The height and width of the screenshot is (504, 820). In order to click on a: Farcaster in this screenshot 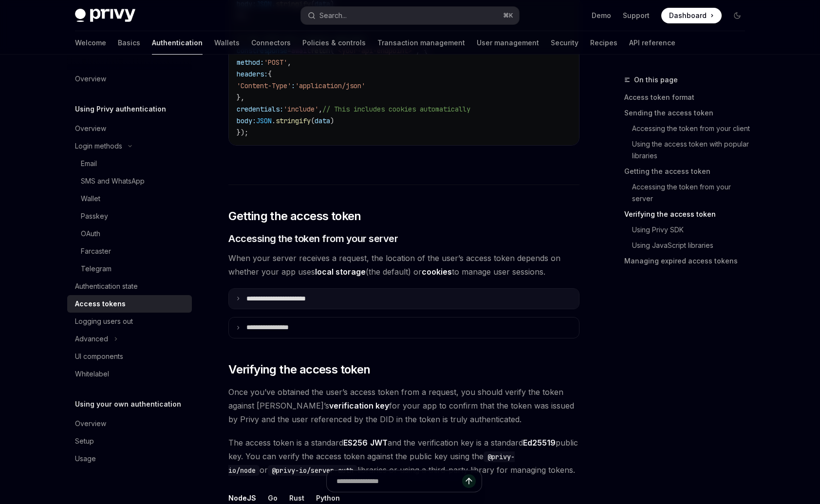, I will do `click(130, 251)`.